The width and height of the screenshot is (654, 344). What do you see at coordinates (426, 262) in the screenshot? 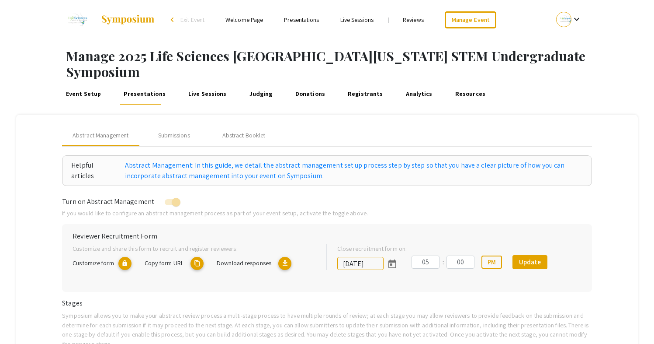
I see `input: Hours` at bounding box center [426, 262].